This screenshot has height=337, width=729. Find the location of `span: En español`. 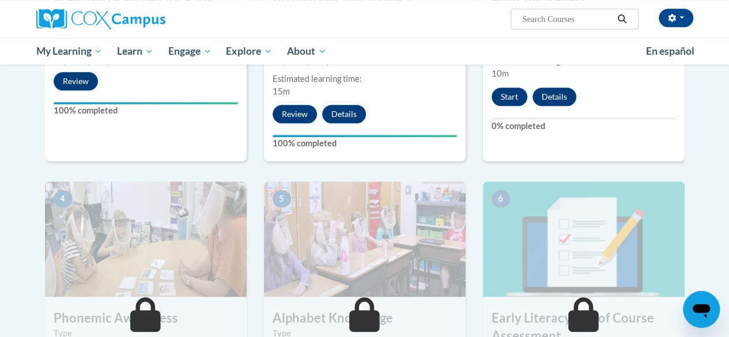

span: En español is located at coordinates (671, 51).